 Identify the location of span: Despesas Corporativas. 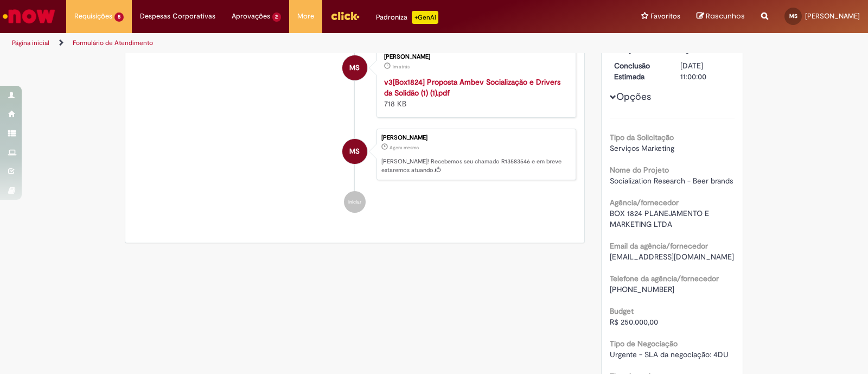
(177, 16).